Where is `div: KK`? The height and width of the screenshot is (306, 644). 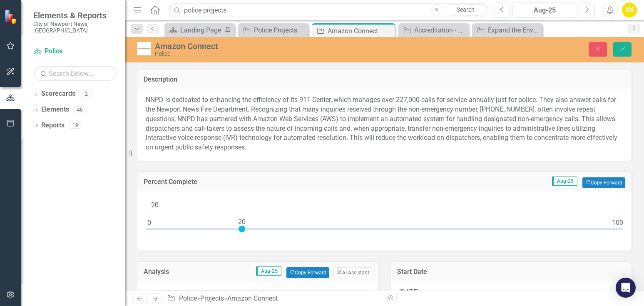
div: KK is located at coordinates (629, 10).